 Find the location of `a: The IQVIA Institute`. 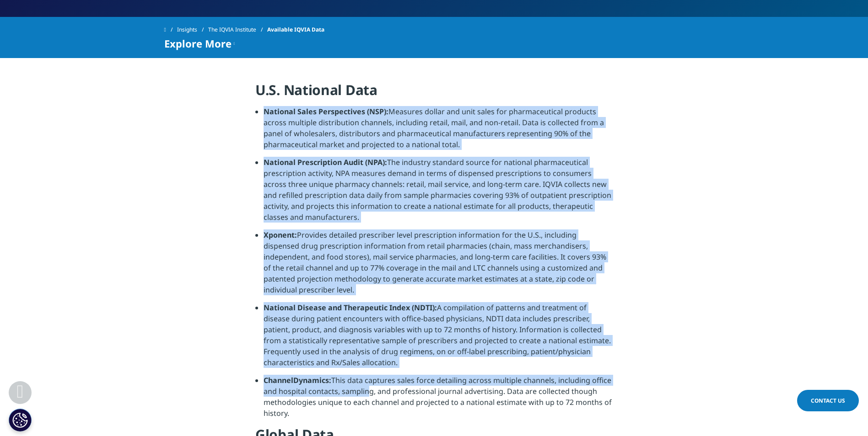

a: The IQVIA Institute is located at coordinates (238, 30).